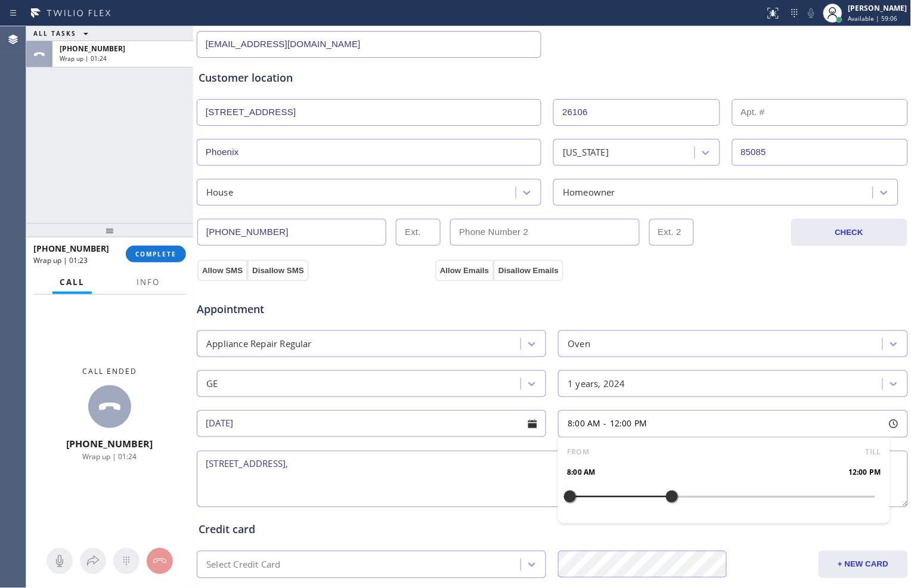 Image resolution: width=911 pixels, height=588 pixels. Describe the element at coordinates (579, 344) in the screenshot. I see `div: Oven` at that location.